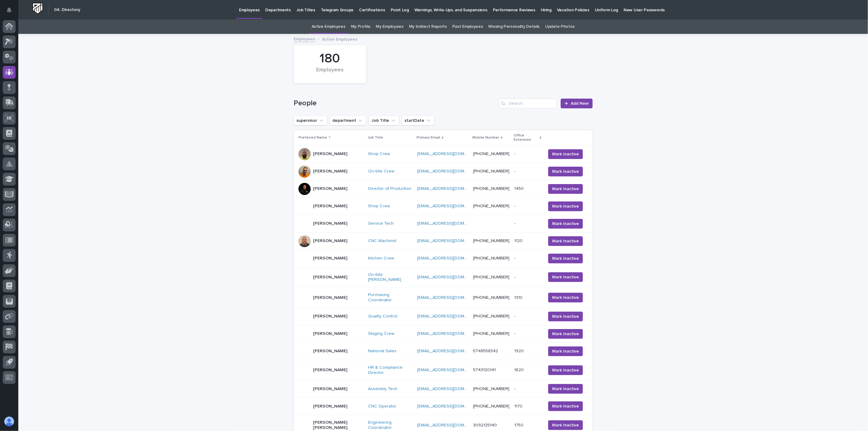 This screenshot has width=868, height=431. I want to click on button: supervisor, so click(310, 120).